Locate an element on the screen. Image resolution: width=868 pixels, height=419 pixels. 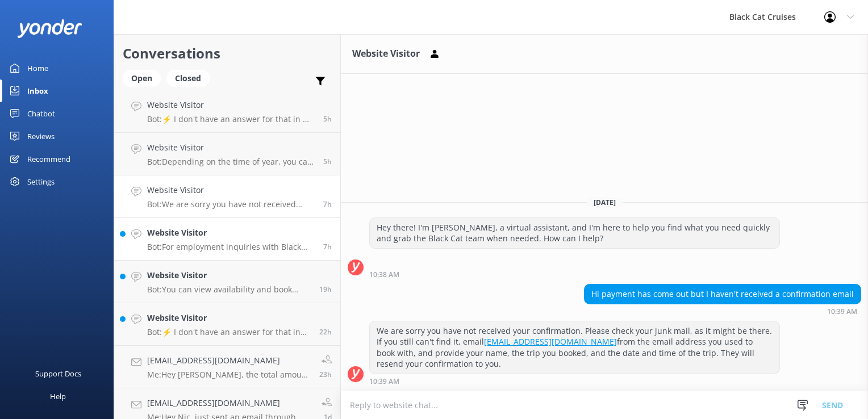
div: Sep 18 2025 10:38am (UTC +12:00) Pacific/Auckland is located at coordinates (574, 274).